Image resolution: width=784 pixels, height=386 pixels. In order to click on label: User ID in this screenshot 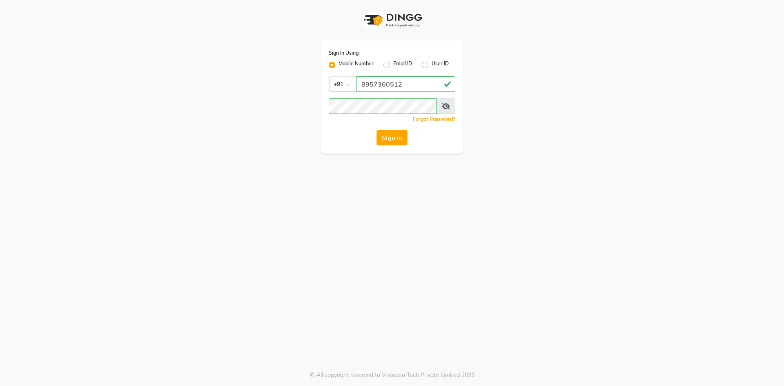, I will do `click(440, 65)`.